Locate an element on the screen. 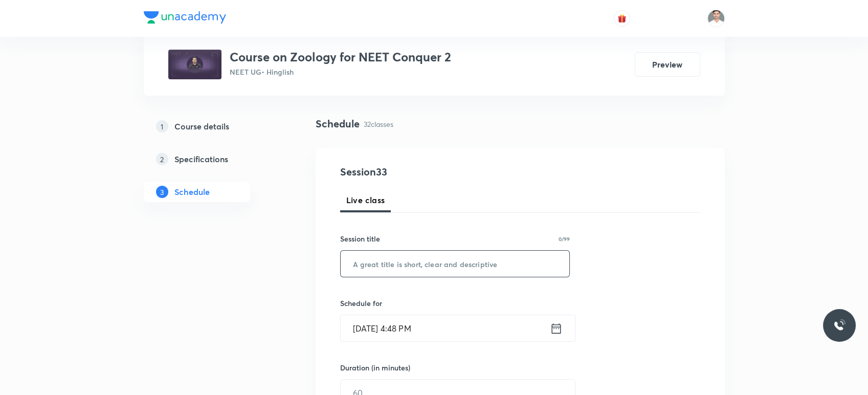  h6: Session title is located at coordinates (360, 238).